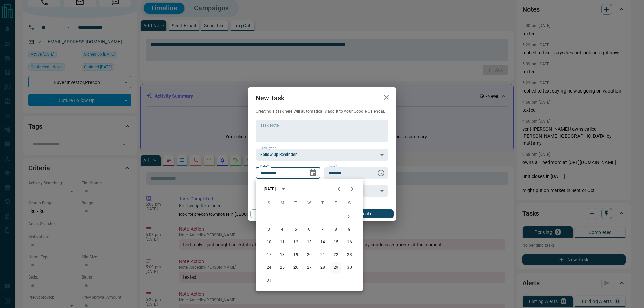 The width and height of the screenshot is (644, 308). Describe the element at coordinates (336, 268) in the screenshot. I see `button: 29` at that location.